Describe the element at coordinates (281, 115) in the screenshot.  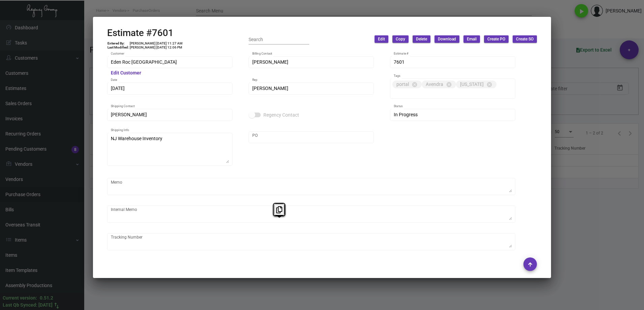
I see `span: Regency Contact` at that location.